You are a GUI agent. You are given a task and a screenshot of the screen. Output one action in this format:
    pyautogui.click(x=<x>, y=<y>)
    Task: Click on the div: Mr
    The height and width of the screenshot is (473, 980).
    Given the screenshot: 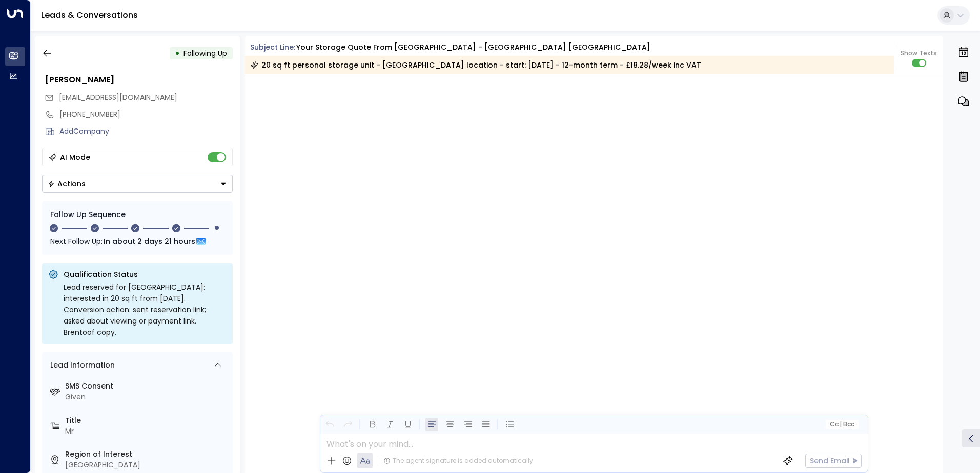 What is the action you would take?
    pyautogui.click(x=146, y=432)
    